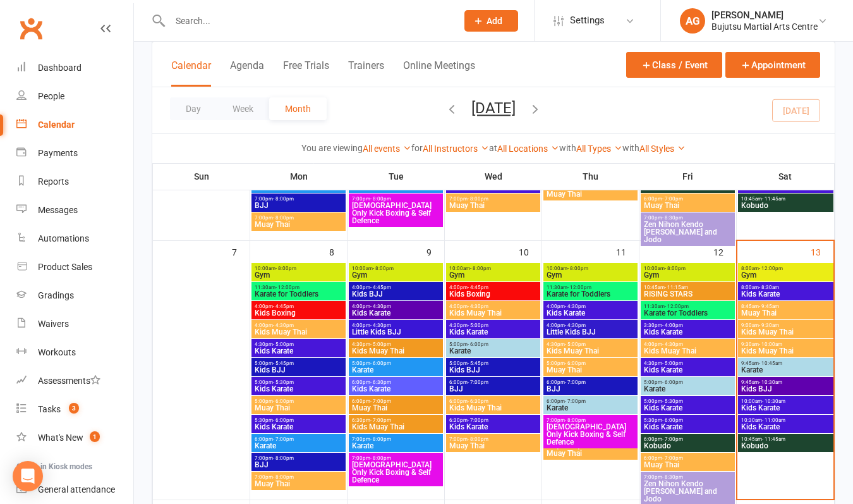 This screenshot has height=504, width=853. Describe the element at coordinates (56, 124) in the screenshot. I see `div: Calendar` at that location.